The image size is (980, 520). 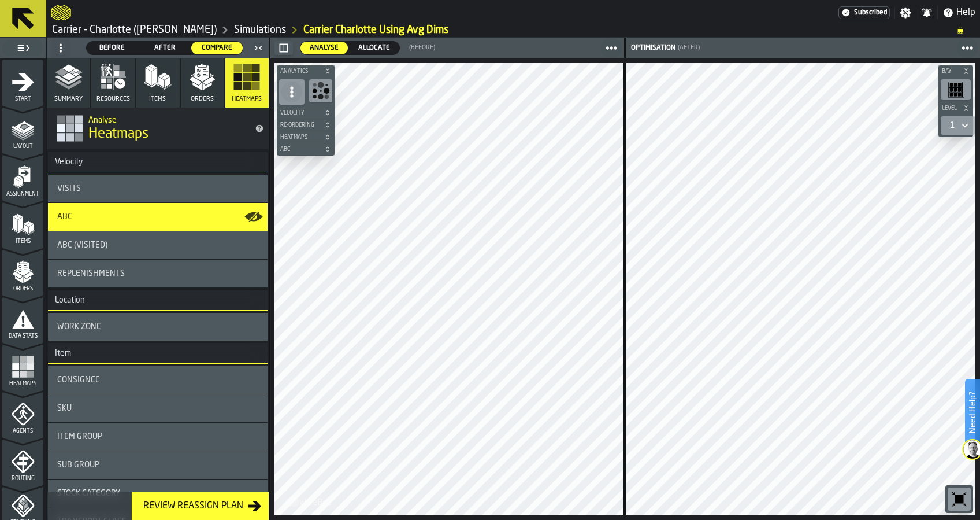 What do you see at coordinates (22, 83) in the screenshot?
I see `li: menu Start` at bounding box center [22, 83].